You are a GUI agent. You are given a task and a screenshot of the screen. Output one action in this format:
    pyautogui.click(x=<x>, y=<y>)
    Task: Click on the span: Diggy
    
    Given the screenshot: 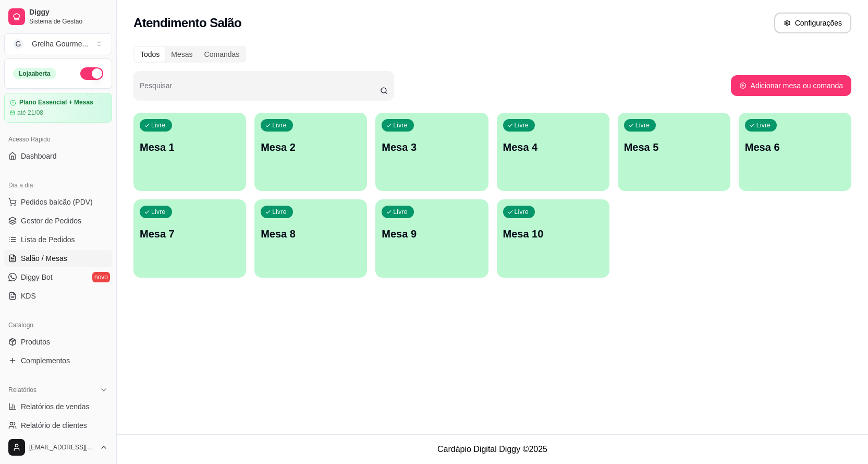 What is the action you would take?
    pyautogui.click(x=68, y=13)
    